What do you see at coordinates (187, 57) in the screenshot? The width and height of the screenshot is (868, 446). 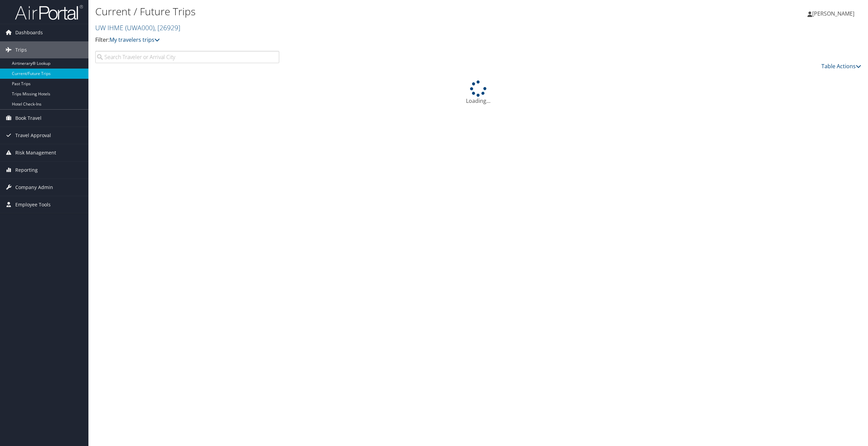 I see `input: Search Traveler or Arrival City` at bounding box center [187, 57].